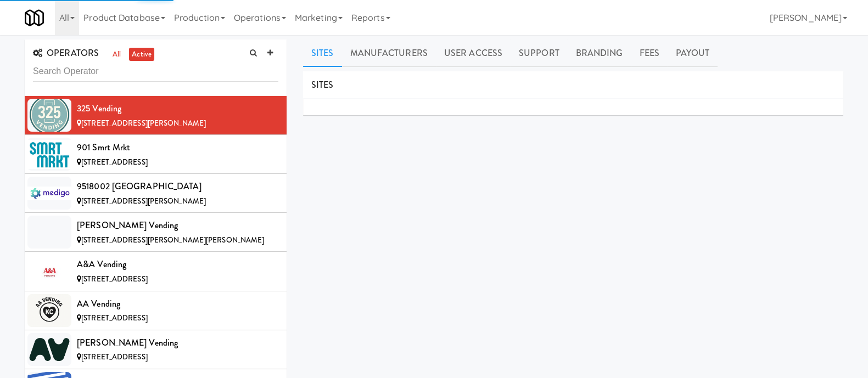 The height and width of the screenshot is (378, 868). Describe the element at coordinates (177, 264) in the screenshot. I see `div: A&A Vending` at that location.